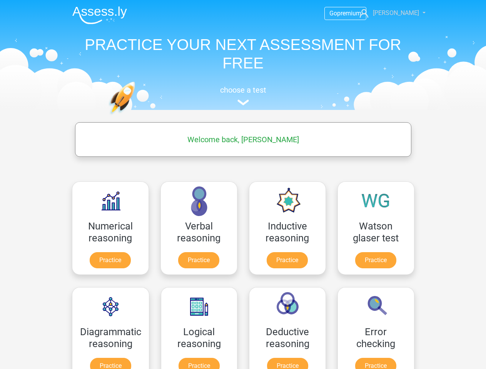 The width and height of the screenshot is (486, 369). Describe the element at coordinates (243, 102) in the screenshot. I see `img: assessment` at that location.